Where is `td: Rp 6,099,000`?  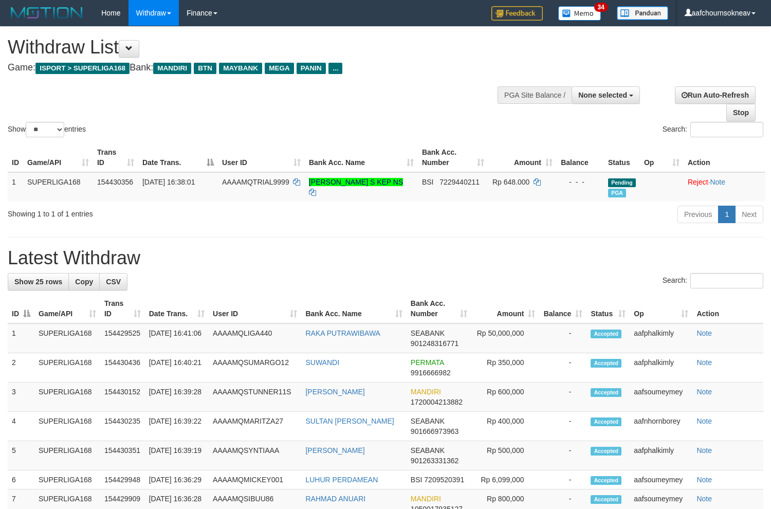 td: Rp 6,099,000 is located at coordinates (505, 479).